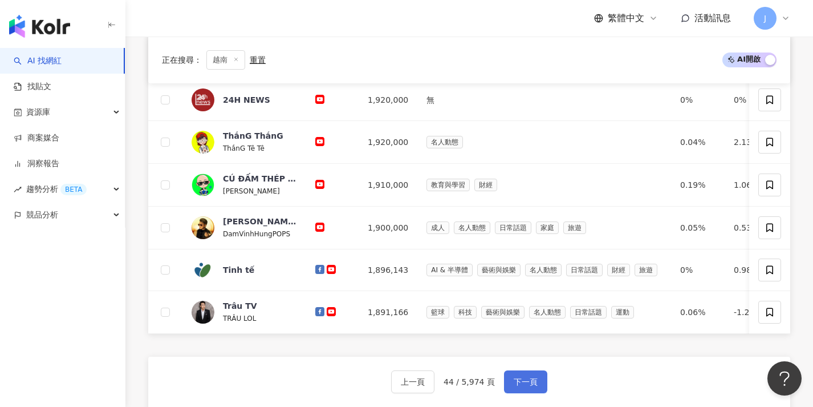  Describe the element at coordinates (526, 381) in the screenshot. I see `span: 下一頁` at that location.